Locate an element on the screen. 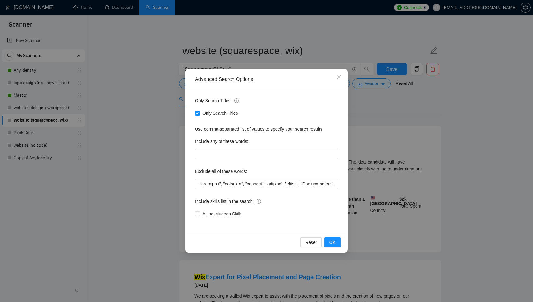 The image size is (533, 302). div: Advanced Search Options is located at coordinates (267, 79).